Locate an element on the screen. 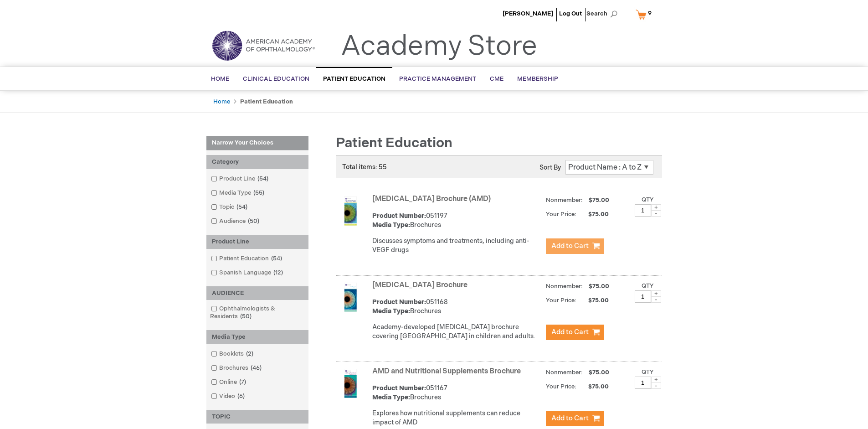  a: Spanish Language12 is located at coordinates (248, 273).